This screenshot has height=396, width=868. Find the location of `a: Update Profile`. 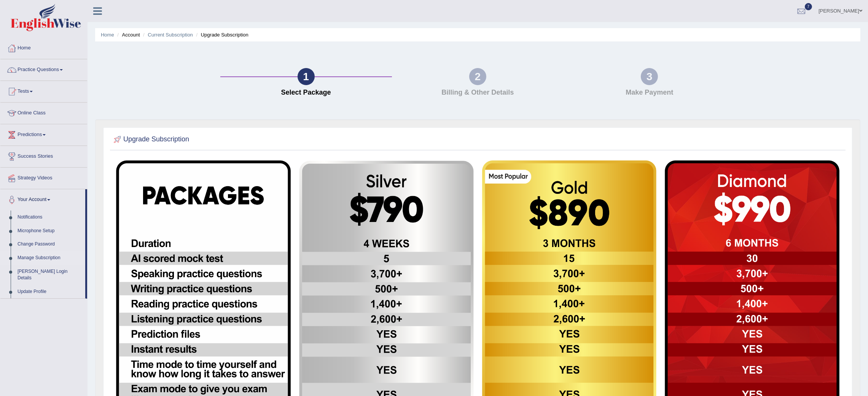

a: Update Profile is located at coordinates (49, 292).